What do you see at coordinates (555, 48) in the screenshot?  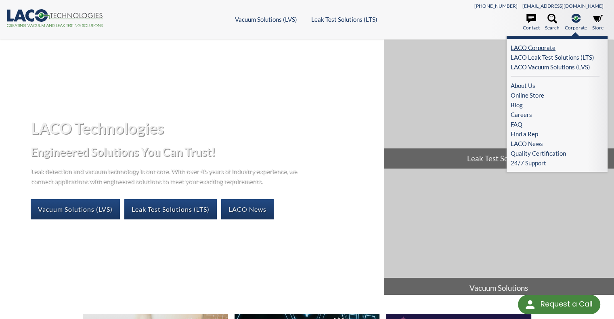 I see `a: LACO Corporate` at bounding box center [555, 48].